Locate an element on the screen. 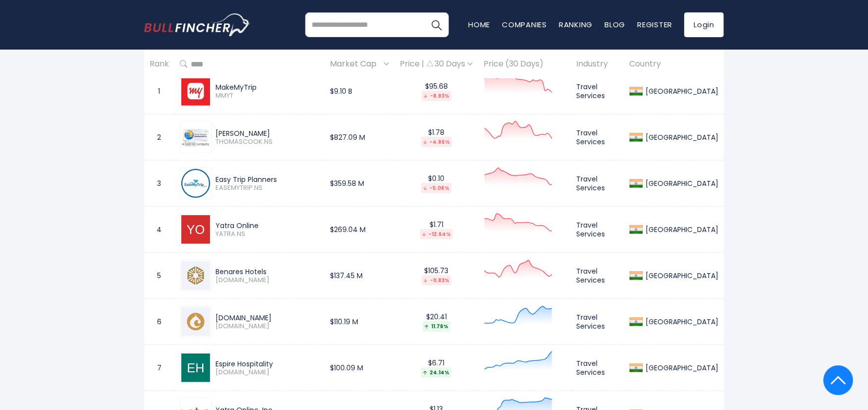 This screenshot has height=410, width=868. div: Espire Hospitality is located at coordinates (267, 364).